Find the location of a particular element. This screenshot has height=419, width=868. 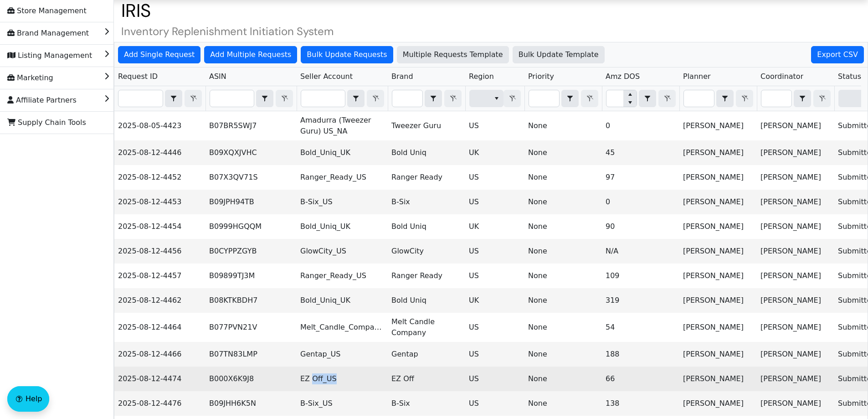

td: 2025-08-12-4456 is located at coordinates (160, 251).